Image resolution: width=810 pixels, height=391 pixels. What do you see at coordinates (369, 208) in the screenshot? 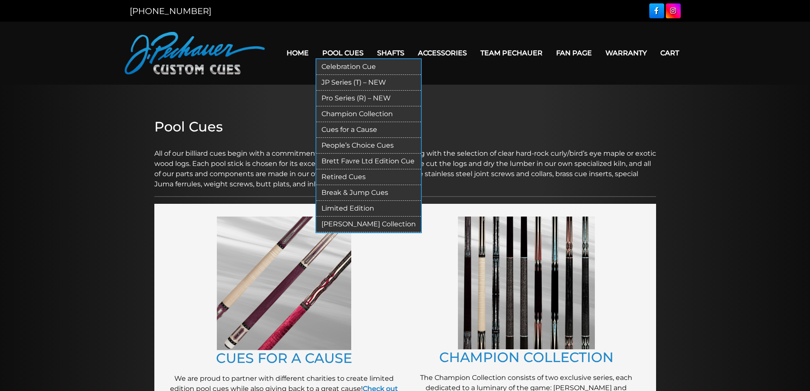
I see `a: Limited Edition` at bounding box center [369, 208].